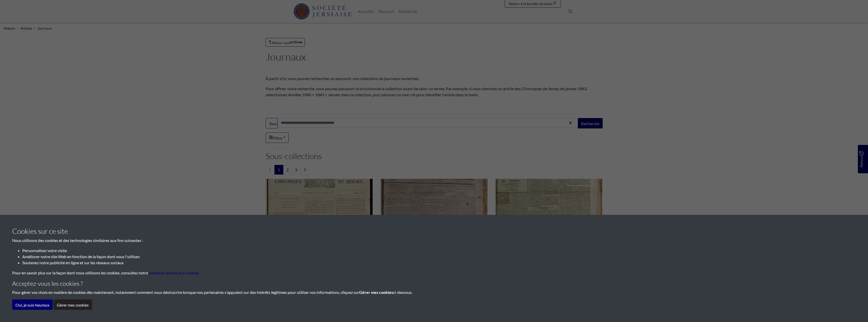 This screenshot has height=322, width=868. What do you see at coordinates (32, 304) in the screenshot?
I see `button: Oui, je suis heureux` at bounding box center [32, 304].